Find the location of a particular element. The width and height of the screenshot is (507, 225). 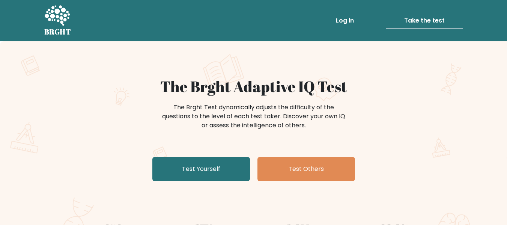

a: Log in is located at coordinates (345, 21).